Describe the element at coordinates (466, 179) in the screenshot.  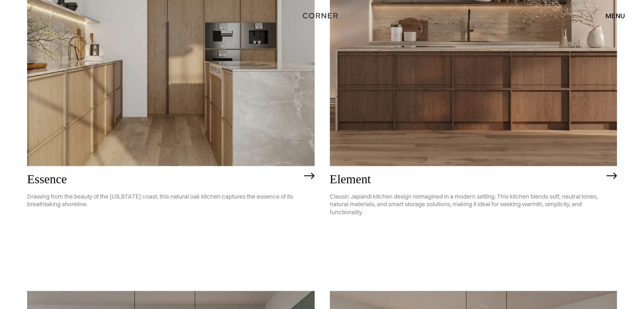
I see `h2: Element` at that location.